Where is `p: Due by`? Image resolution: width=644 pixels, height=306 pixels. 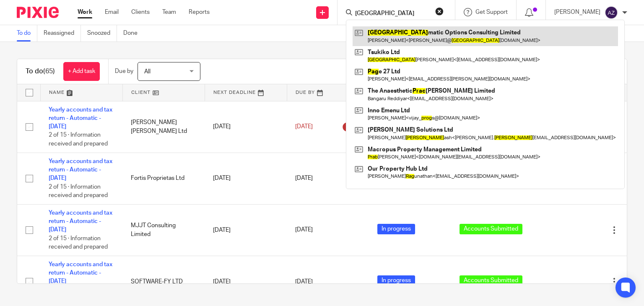
p: Due by is located at coordinates (124, 71).